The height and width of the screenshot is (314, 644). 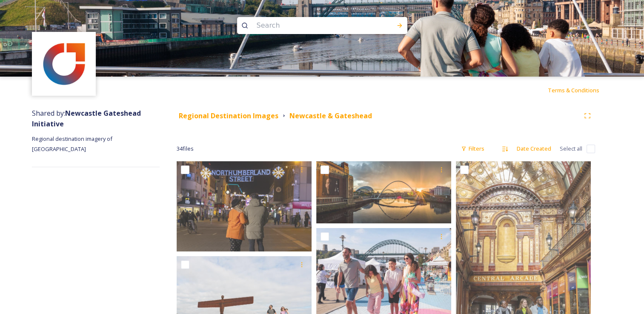 I want to click on div: Date Created, so click(x=534, y=148).